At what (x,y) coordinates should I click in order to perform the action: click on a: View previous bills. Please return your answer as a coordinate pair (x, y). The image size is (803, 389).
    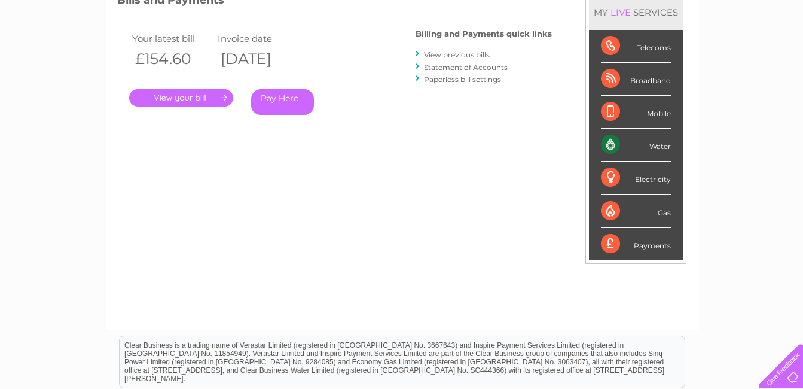
    Looking at the image, I should click on (457, 54).